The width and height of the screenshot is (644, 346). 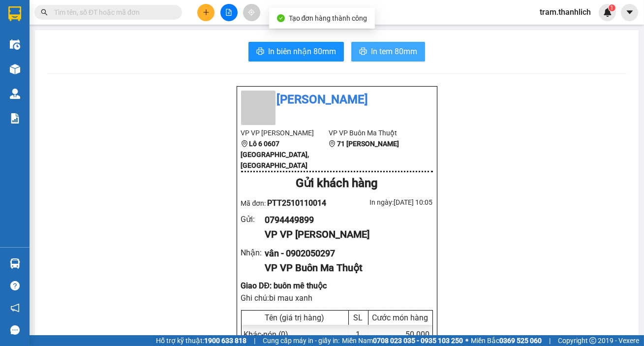 What do you see at coordinates (301, 341) in the screenshot?
I see `span: Cung cấp máy in - giấy in:` at bounding box center [301, 341].